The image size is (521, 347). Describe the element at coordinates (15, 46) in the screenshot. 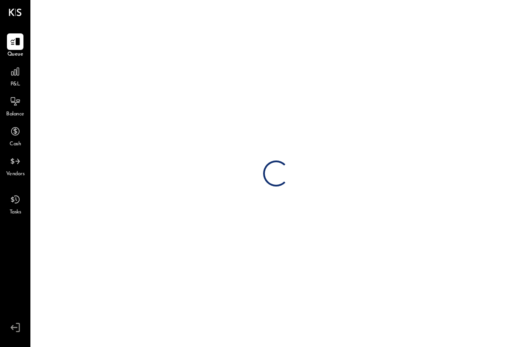

I see `a: Queue` at that location.